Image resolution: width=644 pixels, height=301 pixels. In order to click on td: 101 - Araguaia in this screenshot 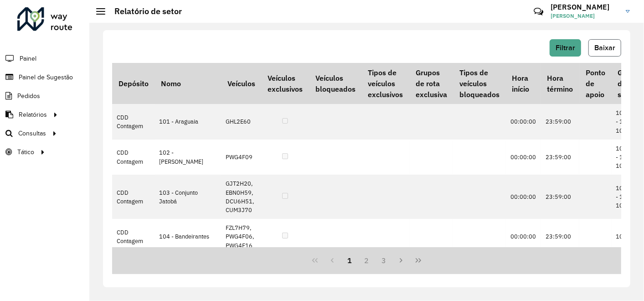, I will do `click(187, 122)`.